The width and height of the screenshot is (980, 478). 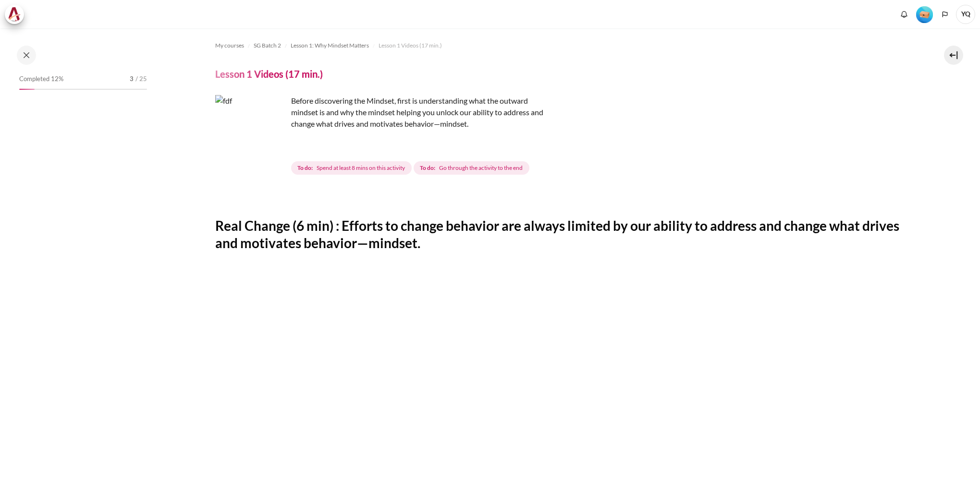 I want to click on div: Level #1, so click(x=924, y=14).